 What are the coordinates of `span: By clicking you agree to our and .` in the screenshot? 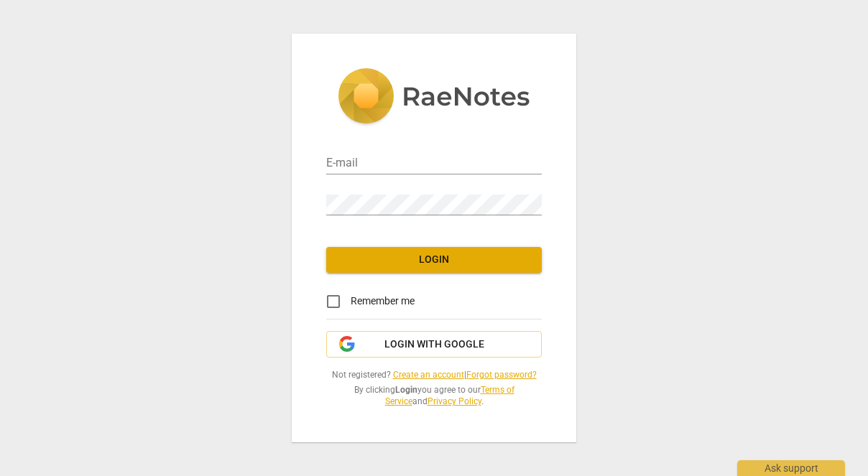 It's located at (434, 396).